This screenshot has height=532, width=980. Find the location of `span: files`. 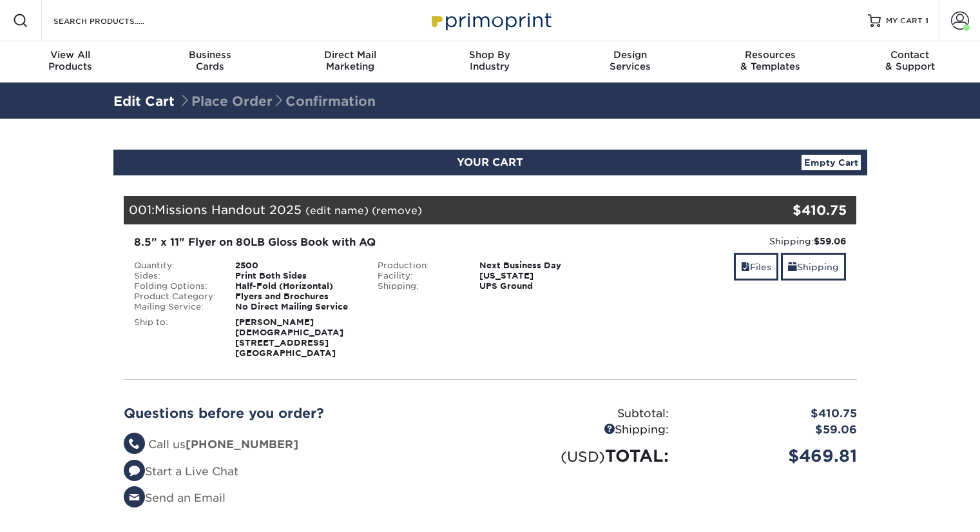

span: files is located at coordinates (746, 267).